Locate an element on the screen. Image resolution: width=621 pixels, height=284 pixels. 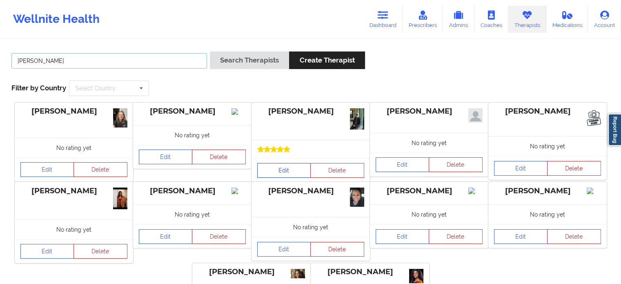
span: Filter by Country is located at coordinates (39, 88).